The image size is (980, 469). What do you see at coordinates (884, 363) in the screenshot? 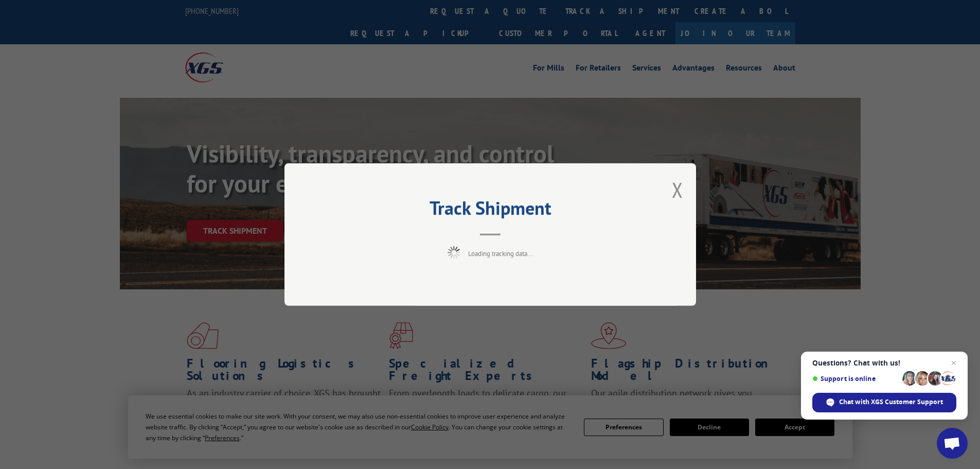
I see `span: Questions? Chat with us!` at bounding box center [884, 363].